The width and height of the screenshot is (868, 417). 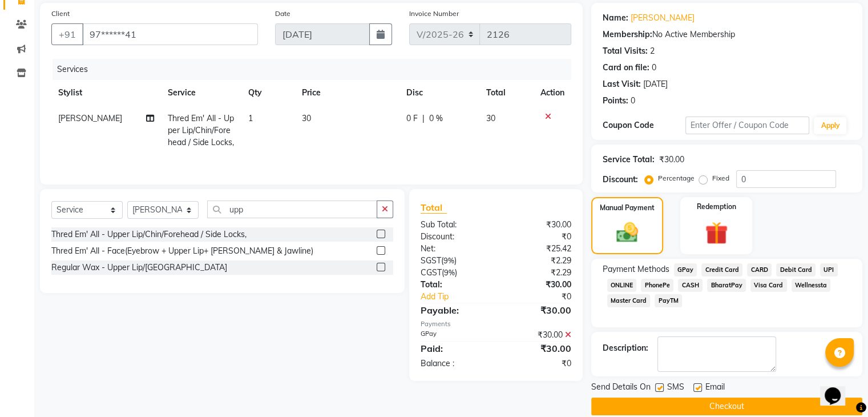 What do you see at coordinates (454, 310) in the screenshot?
I see `div: Payable:` at bounding box center [454, 310].